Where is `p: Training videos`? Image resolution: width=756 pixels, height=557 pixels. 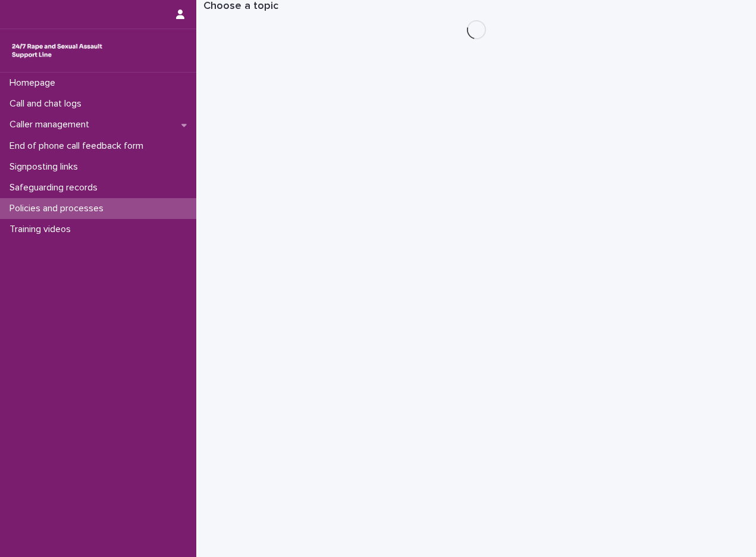
p: Training videos is located at coordinates (42, 229).